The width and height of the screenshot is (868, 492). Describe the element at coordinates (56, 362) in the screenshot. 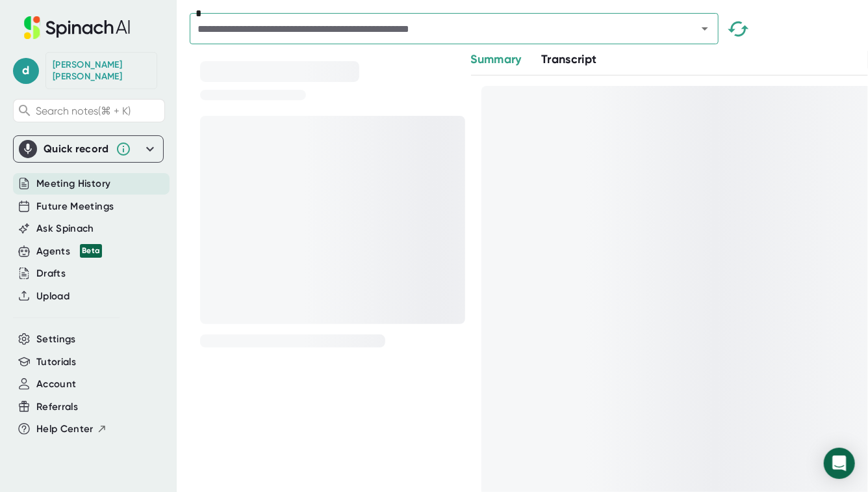

I see `button: Tutorials` at that location.